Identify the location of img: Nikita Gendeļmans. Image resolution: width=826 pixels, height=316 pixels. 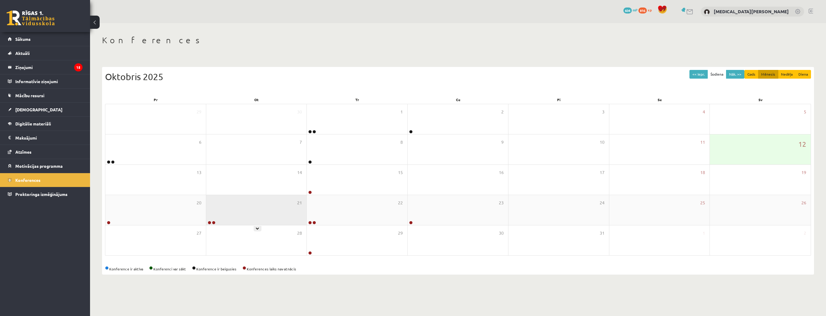
(707, 12).